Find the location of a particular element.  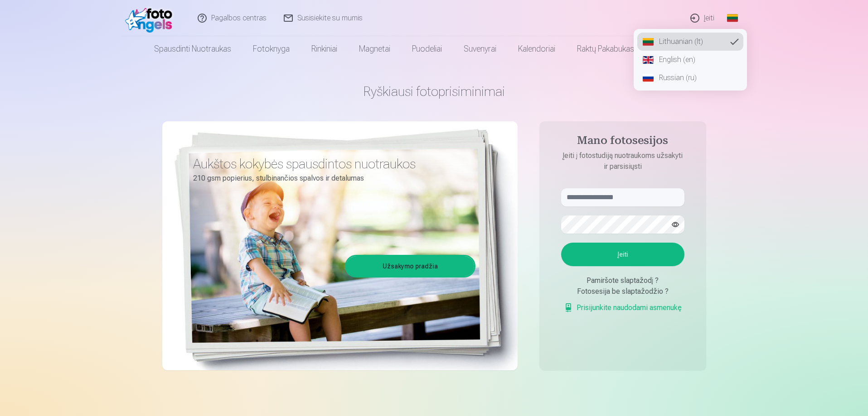

a: Puodeliai is located at coordinates (427, 49).